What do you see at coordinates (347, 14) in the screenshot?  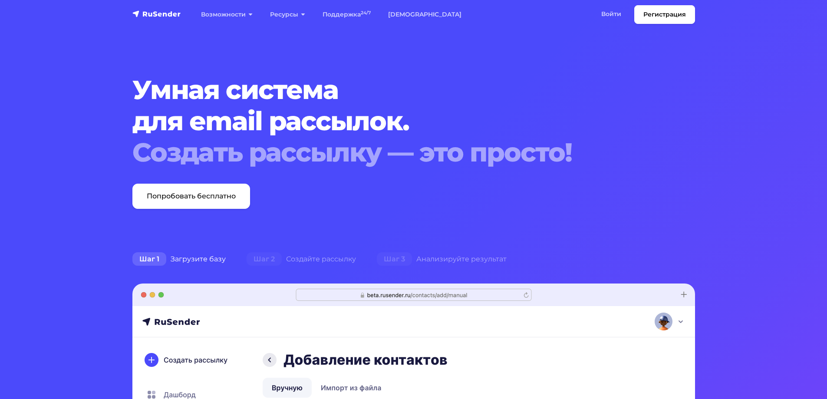 I see `a: Поддержка24/7` at bounding box center [347, 14].